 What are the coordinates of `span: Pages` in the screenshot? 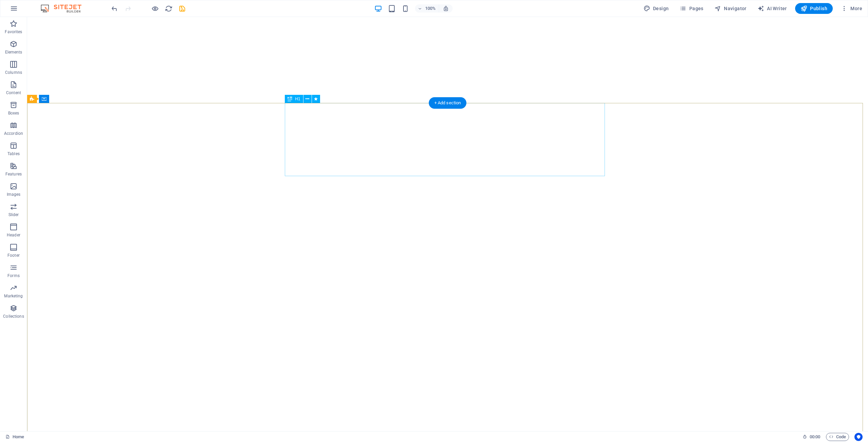 It's located at (691, 8).